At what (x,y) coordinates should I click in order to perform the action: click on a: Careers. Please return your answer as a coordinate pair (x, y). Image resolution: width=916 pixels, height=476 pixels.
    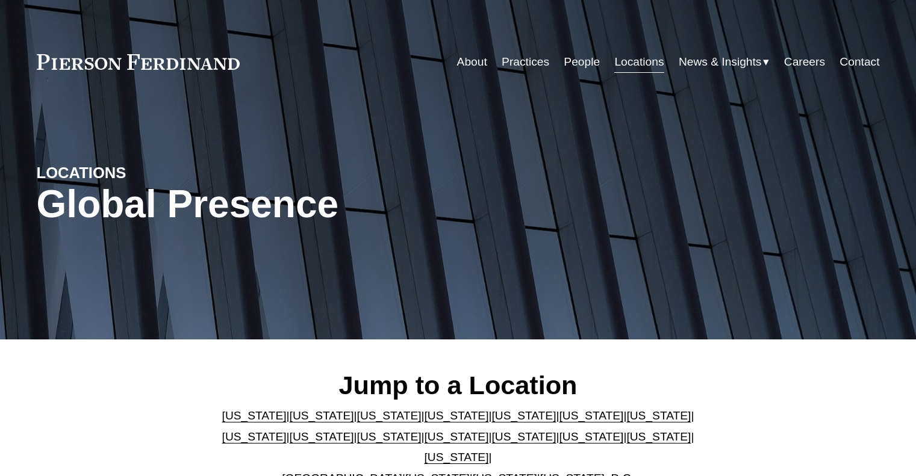
    Looking at the image, I should click on (804, 62).